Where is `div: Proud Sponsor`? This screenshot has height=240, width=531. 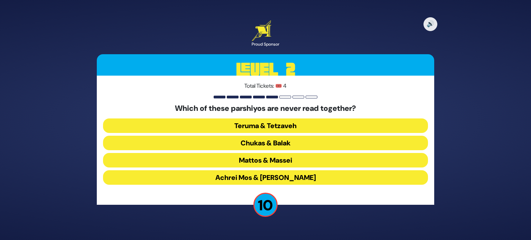 div: Proud Sponsor is located at coordinates (265, 44).